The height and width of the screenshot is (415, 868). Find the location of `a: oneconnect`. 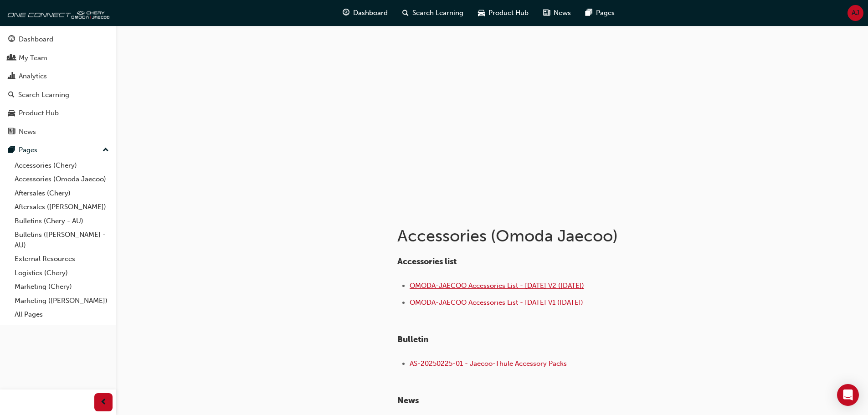

a: oneconnect is located at coordinates (57, 12).